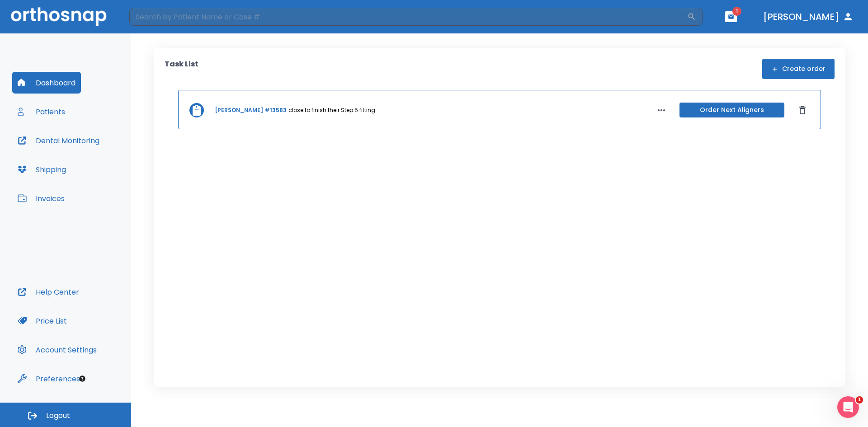 Image resolution: width=868 pixels, height=427 pixels. I want to click on a: Dashboard, so click(46, 83).